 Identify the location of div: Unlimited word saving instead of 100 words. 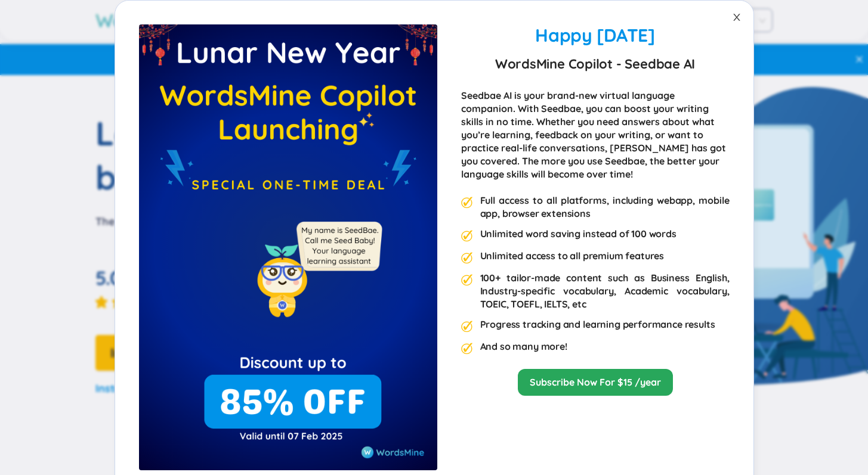
(578, 234).